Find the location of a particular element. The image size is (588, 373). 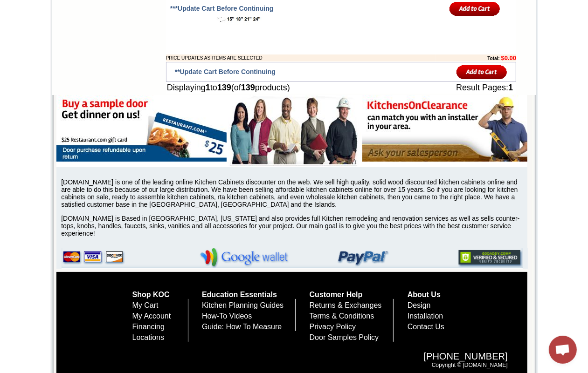

a: Terms & Conditions is located at coordinates (341, 316).